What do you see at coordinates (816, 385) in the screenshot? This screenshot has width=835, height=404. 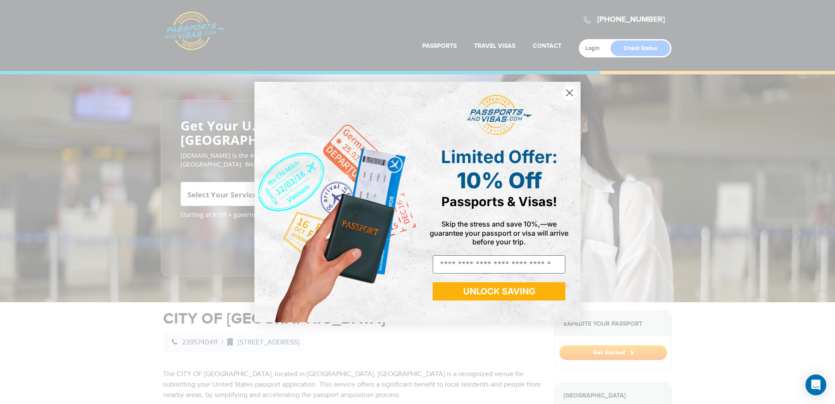 I see `div: Open Intercom Messenger` at bounding box center [816, 385].